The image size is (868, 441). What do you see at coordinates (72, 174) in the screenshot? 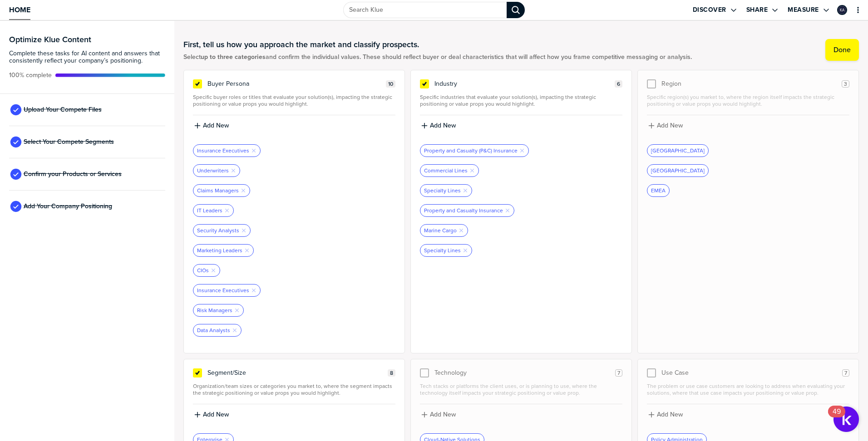
I see `span: Confirm your Products or Services` at bounding box center [72, 174].